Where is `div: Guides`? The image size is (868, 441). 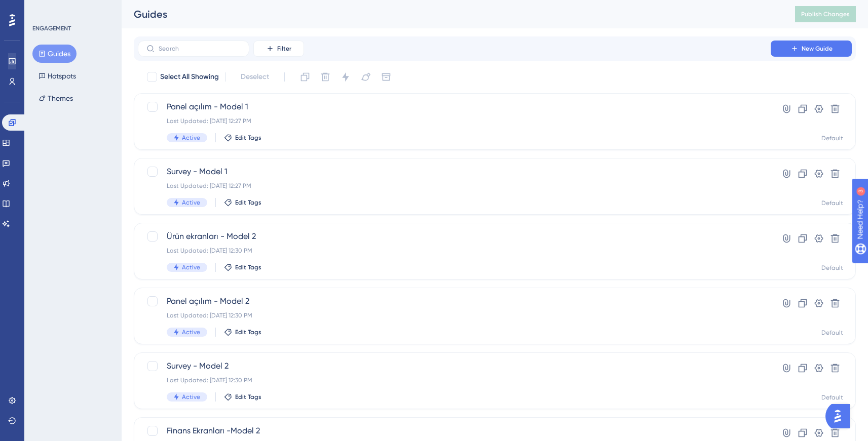 div: Guides is located at coordinates (451, 14).